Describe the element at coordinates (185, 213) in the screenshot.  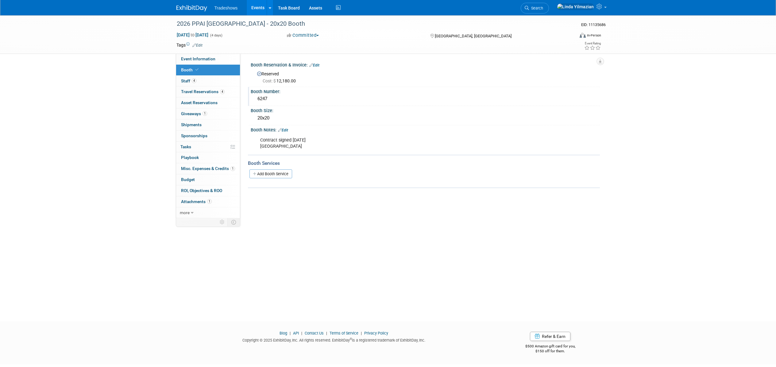
I see `span: more` at that location.